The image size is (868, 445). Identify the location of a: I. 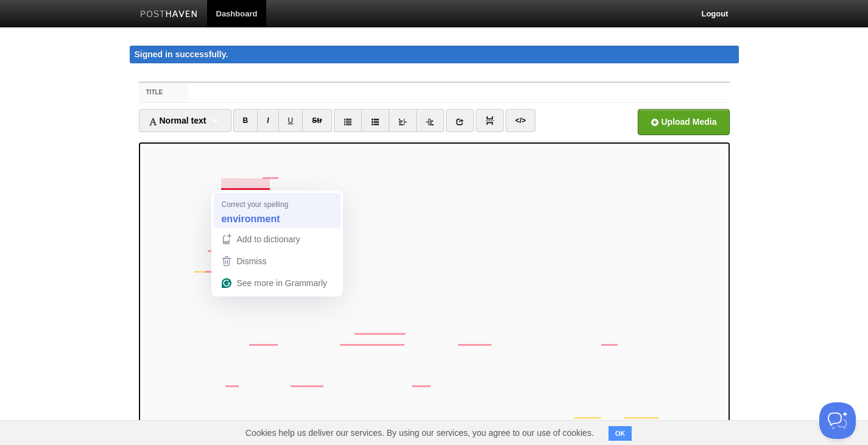
(267, 121).